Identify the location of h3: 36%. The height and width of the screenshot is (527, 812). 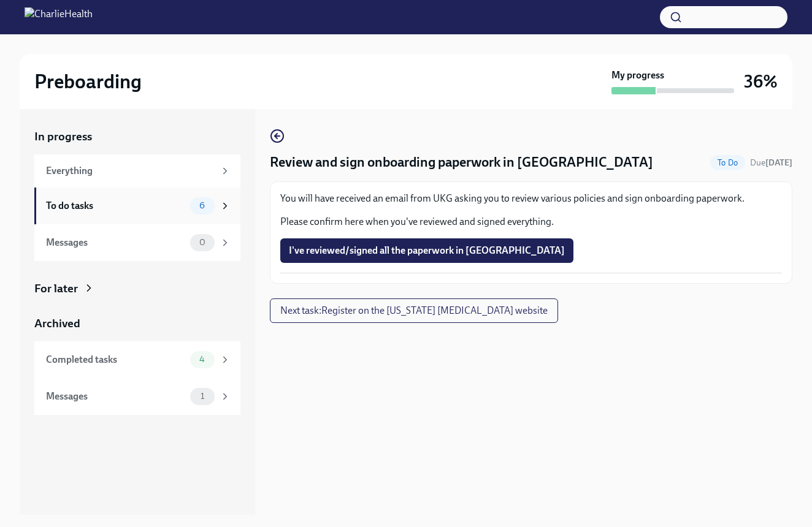
(760, 81).